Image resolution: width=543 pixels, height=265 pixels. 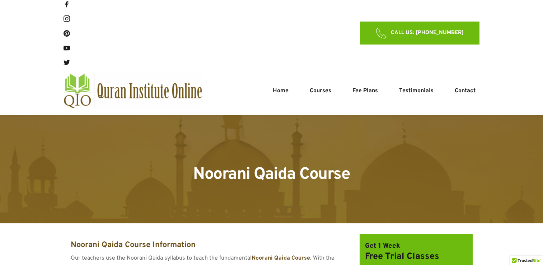 What do you see at coordinates (320, 91) in the screenshot?
I see `span: Courses` at bounding box center [320, 91].